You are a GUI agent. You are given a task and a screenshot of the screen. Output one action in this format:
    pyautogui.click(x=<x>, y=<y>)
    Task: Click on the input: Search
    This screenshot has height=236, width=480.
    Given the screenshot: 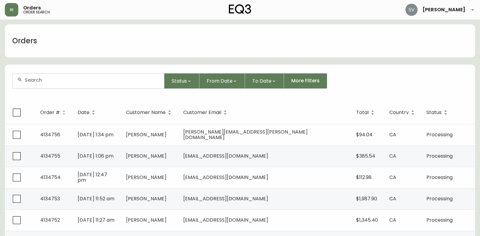 What is the action you would take?
    pyautogui.click(x=92, y=80)
    